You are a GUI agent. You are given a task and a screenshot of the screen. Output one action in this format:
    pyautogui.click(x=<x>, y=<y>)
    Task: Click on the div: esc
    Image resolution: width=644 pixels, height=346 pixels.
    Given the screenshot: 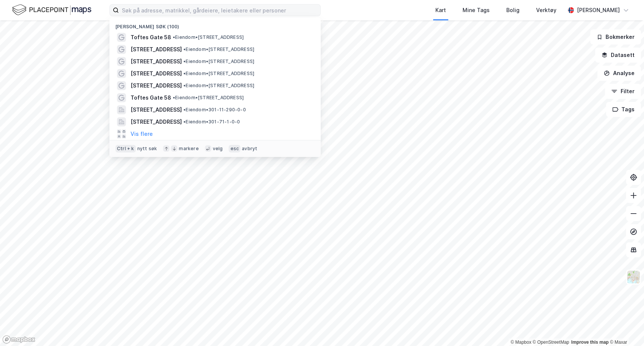 What is the action you would take?
    pyautogui.click(x=234, y=149)
    